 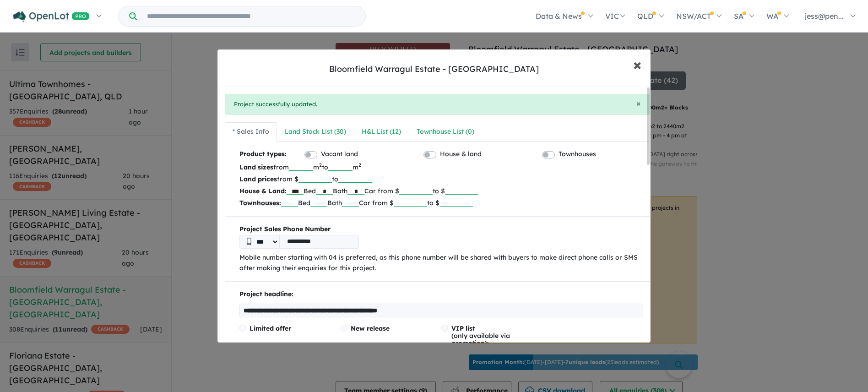 I want to click on p: Mobile number starting with 04 is preferred, as this phone number will be shared with buyers to m..., so click(x=442, y=264).